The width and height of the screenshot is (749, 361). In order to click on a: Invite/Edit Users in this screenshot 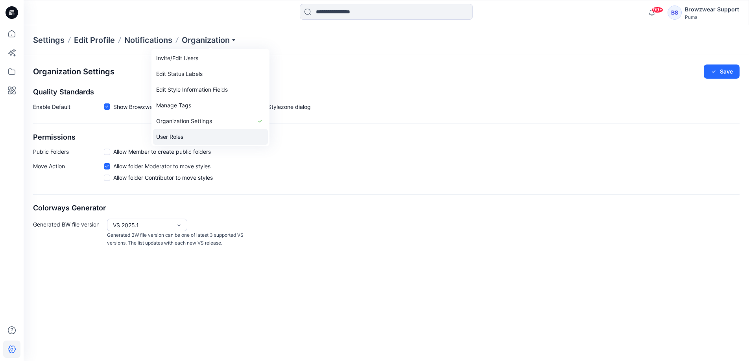, I will do `click(210, 58)`.